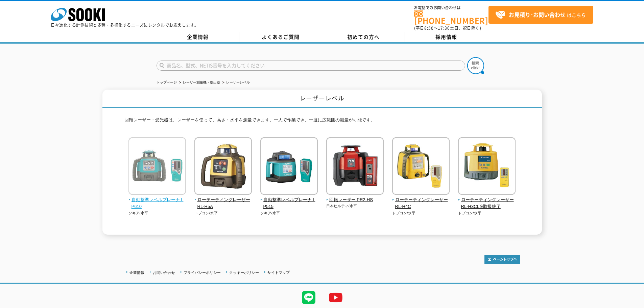  What do you see at coordinates (157, 167) in the screenshot?
I see `img: 自動整準レベルプレーナ LP610` at bounding box center [157, 167].